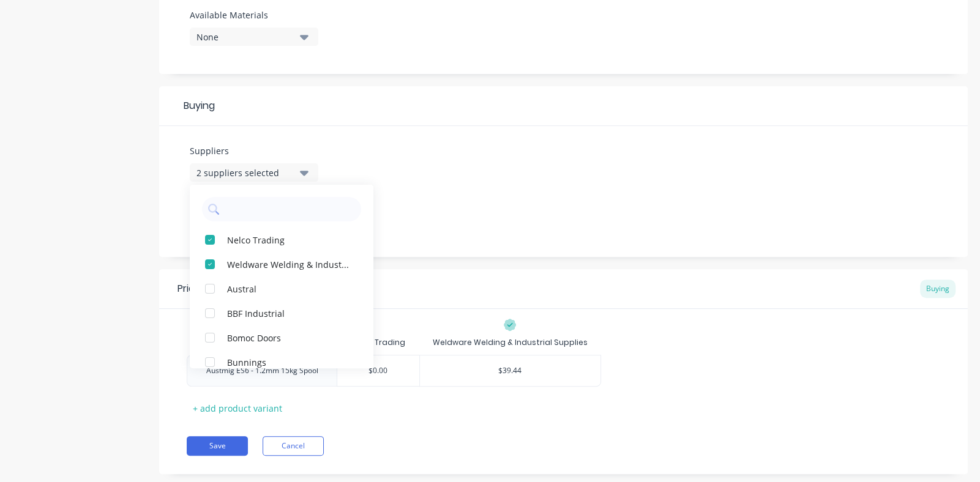 Image resolution: width=980 pixels, height=482 pixels. I want to click on div: Bunnings, so click(288, 362).